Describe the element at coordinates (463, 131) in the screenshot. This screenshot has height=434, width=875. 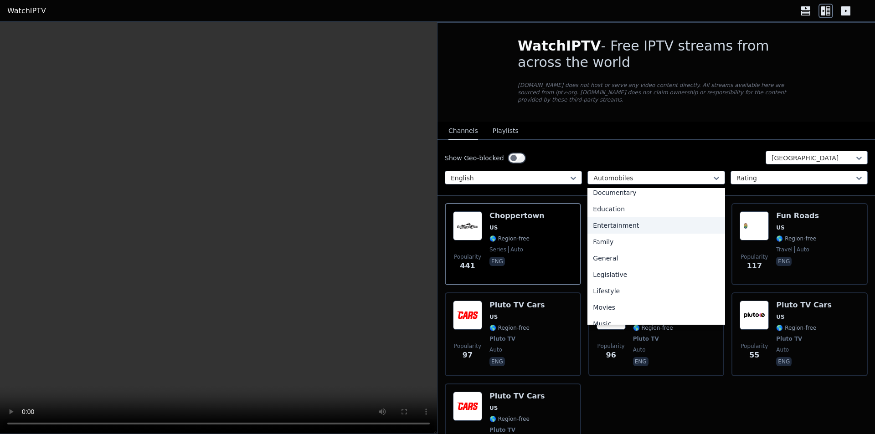
I see `button: Channels` at that location.